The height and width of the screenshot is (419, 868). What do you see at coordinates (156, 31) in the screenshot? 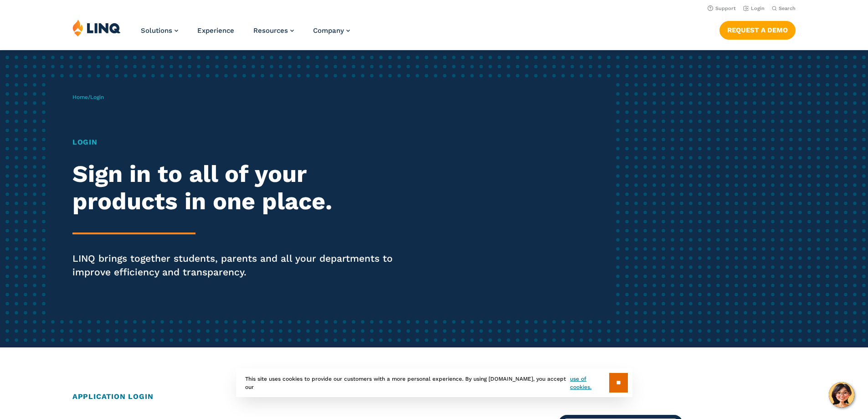
I see `span: Solutions` at bounding box center [156, 31].